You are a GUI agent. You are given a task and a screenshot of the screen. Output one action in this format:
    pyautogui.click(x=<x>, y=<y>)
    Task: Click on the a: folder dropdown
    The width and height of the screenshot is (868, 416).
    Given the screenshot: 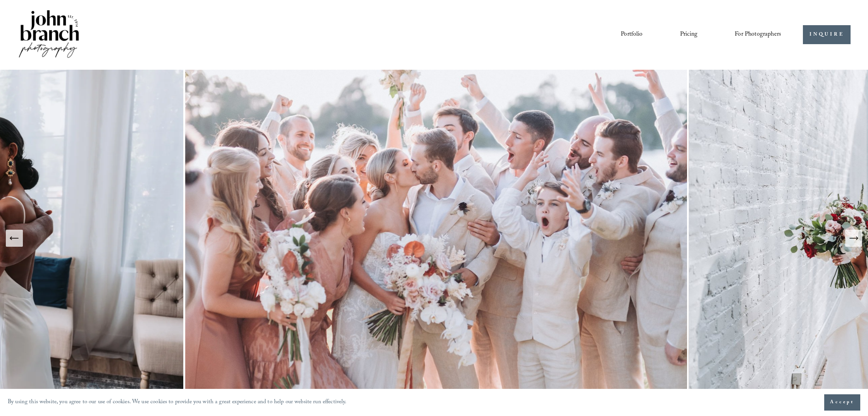 What is the action you would take?
    pyautogui.click(x=758, y=35)
    